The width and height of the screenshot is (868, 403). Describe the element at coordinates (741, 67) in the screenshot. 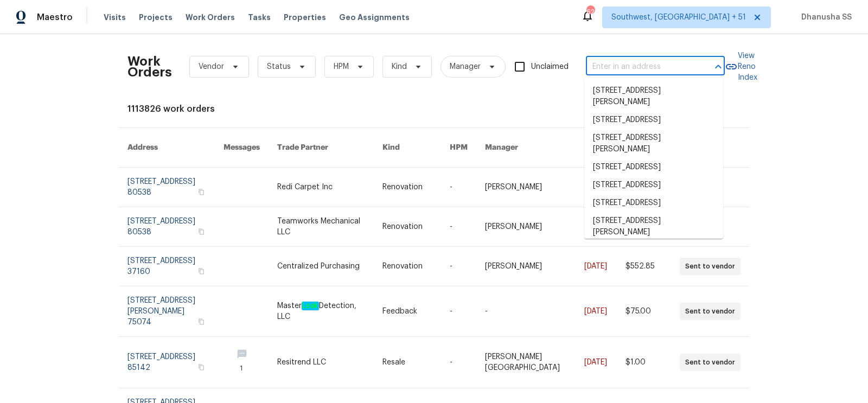

I see `div: View Reno Index` at that location.